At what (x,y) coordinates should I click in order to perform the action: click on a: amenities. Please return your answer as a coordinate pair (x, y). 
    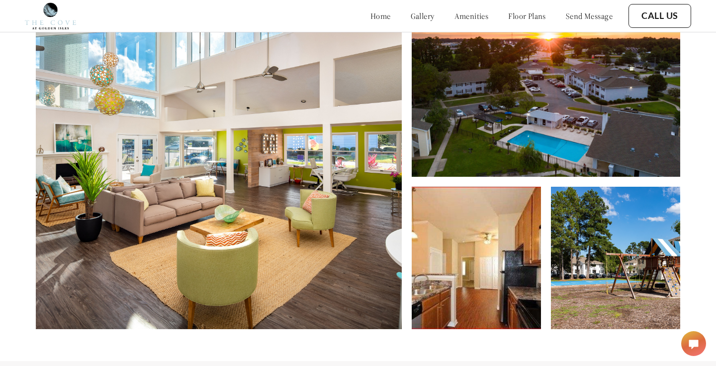
    Looking at the image, I should click on (472, 16).